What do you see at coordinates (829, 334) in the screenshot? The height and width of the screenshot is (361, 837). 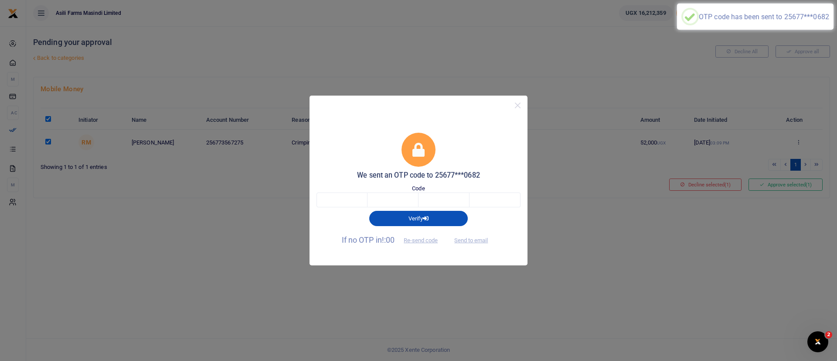 I see `span: 2` at bounding box center [829, 334].